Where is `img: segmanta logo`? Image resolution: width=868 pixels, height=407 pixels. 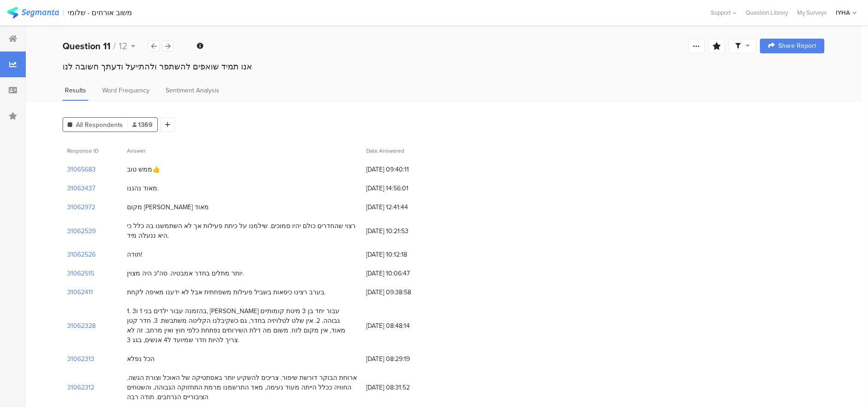 img: segmanta logo is located at coordinates (33, 13).